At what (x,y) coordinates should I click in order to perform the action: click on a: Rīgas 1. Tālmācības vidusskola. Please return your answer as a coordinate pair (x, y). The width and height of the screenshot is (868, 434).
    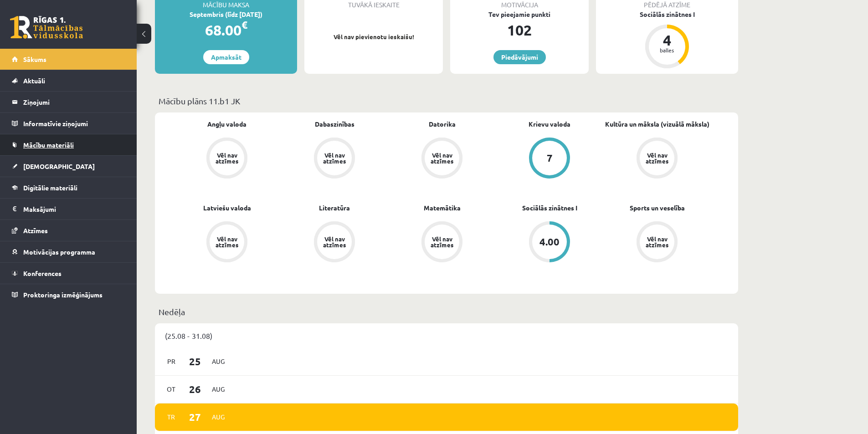
    Looking at the image, I should click on (47, 27).